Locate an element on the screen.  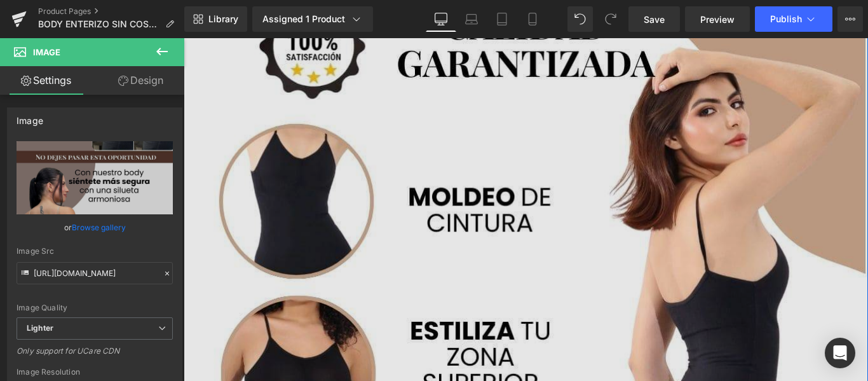
button: Publish is located at coordinates (794, 19).